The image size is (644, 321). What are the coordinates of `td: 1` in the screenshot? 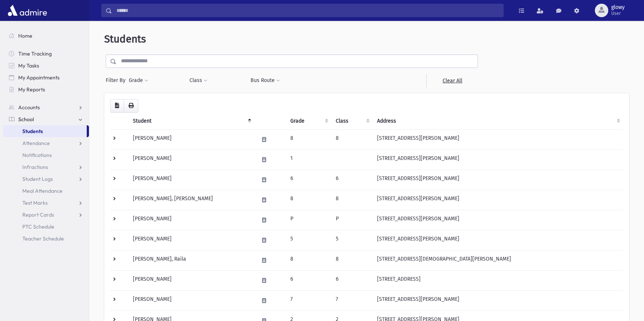 It's located at (309, 160).